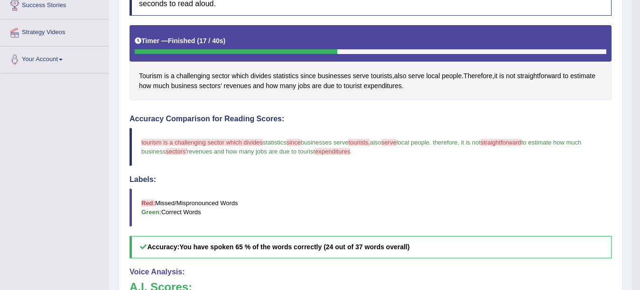 This screenshot has height=290, width=640. I want to click on h4: Accuracy Comparison for Reading Scores:, so click(370, 119).